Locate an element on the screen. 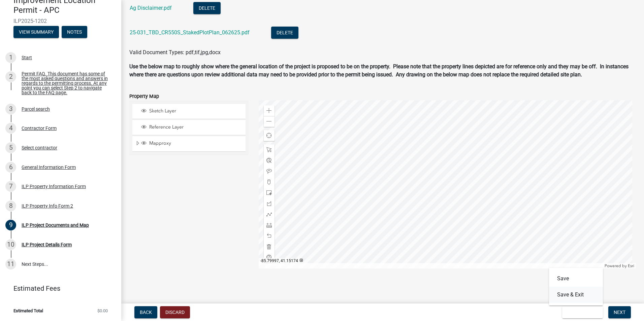  div: 5 is located at coordinates (11, 148).